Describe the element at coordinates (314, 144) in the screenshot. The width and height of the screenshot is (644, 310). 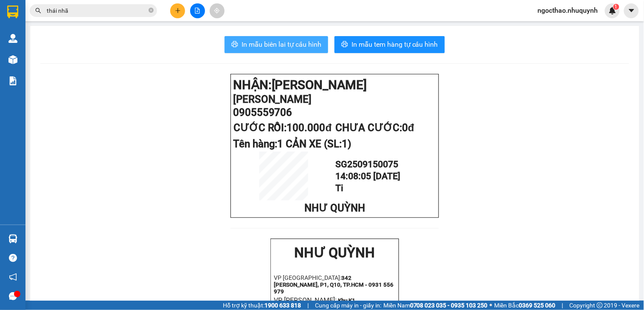
I see `span: 1 CẢN XE (SL:` at that location.